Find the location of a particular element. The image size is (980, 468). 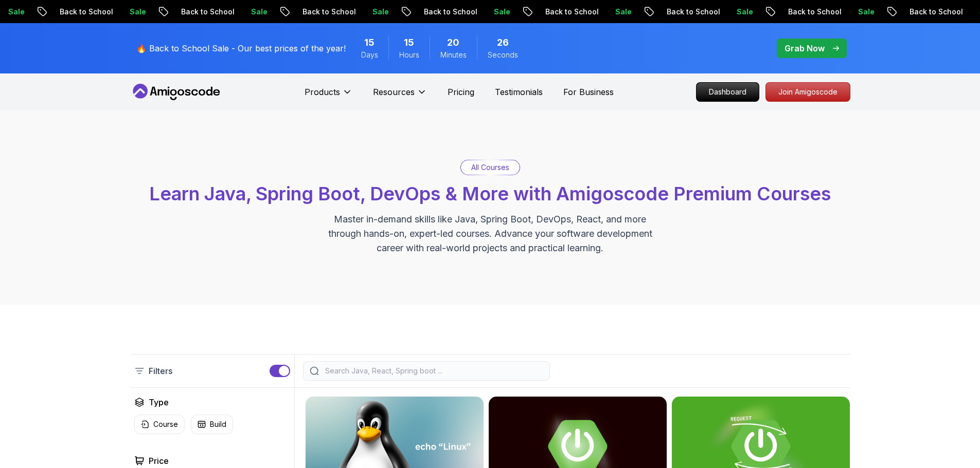

button: Products is located at coordinates (328, 96).